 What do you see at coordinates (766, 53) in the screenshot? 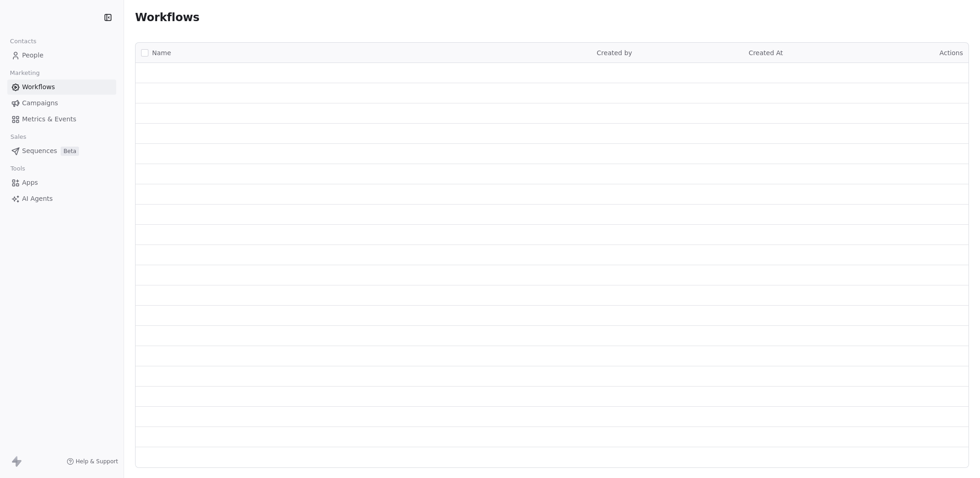
I see `span: Created At` at bounding box center [766, 53].